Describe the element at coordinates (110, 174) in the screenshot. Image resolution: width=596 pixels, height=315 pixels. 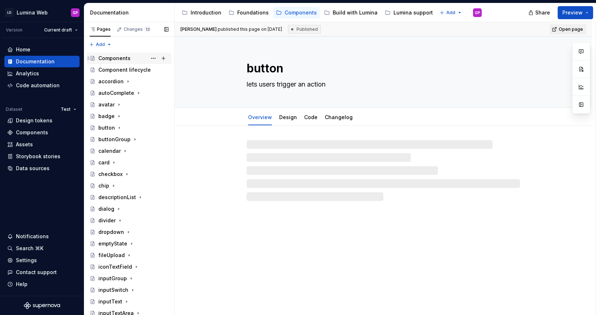
I see `div: checkbox` at that location.